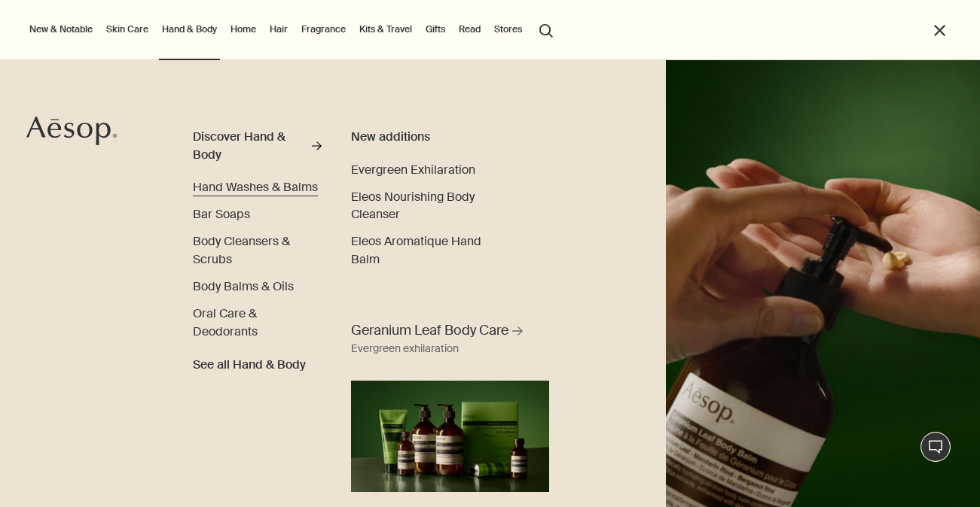 The width and height of the screenshot is (980, 507). Describe the element at coordinates (249, 362) in the screenshot. I see `a: See all Hand & Body` at that location.